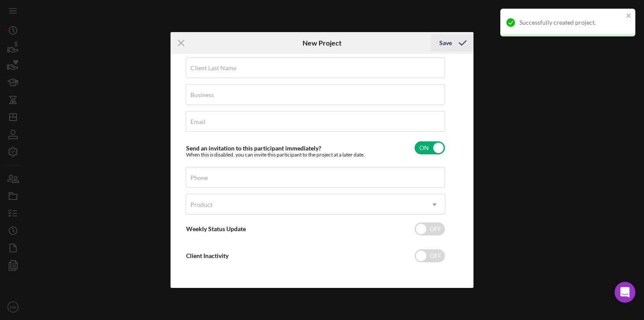 The height and width of the screenshot is (320, 644). I want to click on label: Client Inactivity, so click(207, 255).